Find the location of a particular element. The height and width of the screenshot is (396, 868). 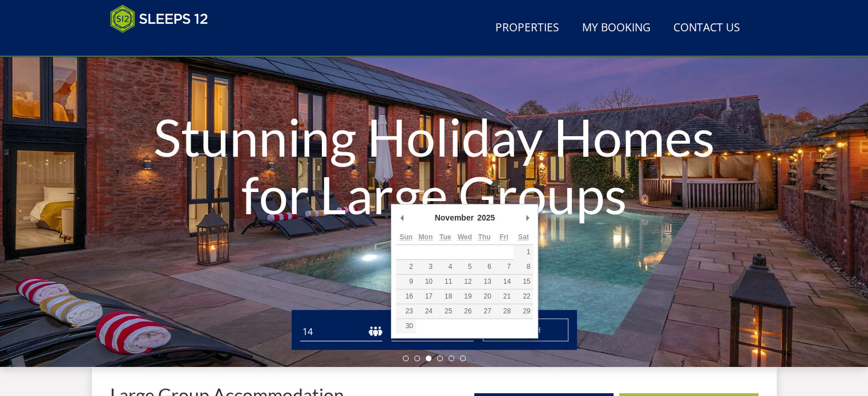

button: 2 is located at coordinates (406, 267).